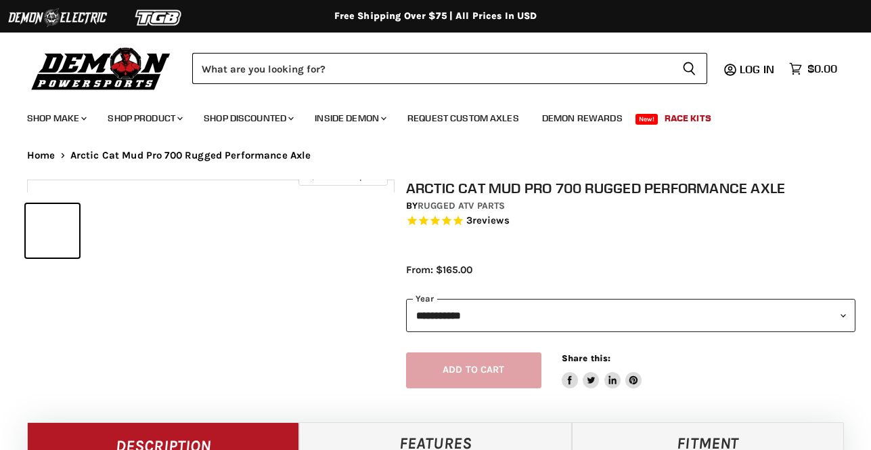 The image size is (871, 450). I want to click on span: Log in, so click(757, 69).